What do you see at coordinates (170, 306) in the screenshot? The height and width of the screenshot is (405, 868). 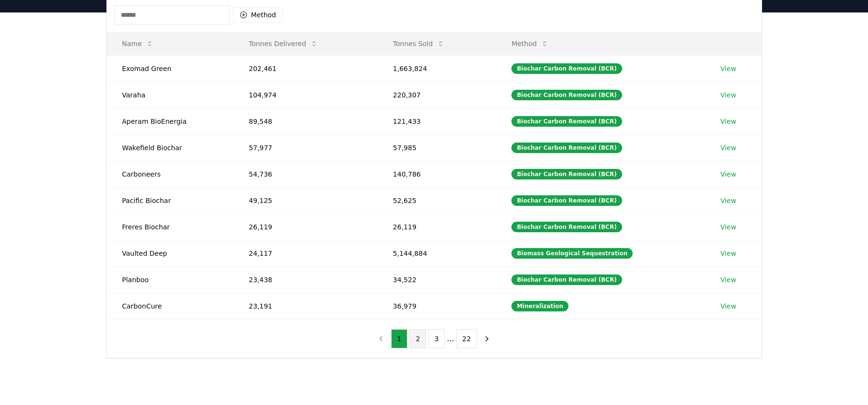 I see `td: CarbonCure` at bounding box center [170, 306].